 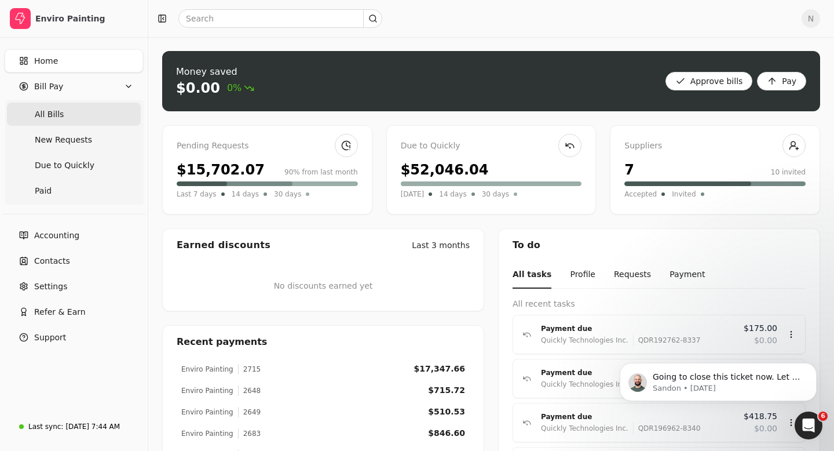 What do you see at coordinates (74, 165) in the screenshot?
I see `a: Due to Quickly` at bounding box center [74, 165].